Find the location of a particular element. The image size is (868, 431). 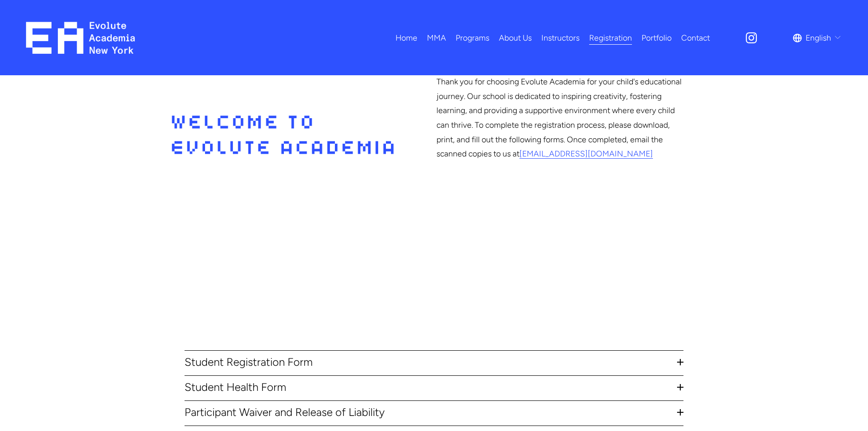

div: language picker is located at coordinates (817, 37).